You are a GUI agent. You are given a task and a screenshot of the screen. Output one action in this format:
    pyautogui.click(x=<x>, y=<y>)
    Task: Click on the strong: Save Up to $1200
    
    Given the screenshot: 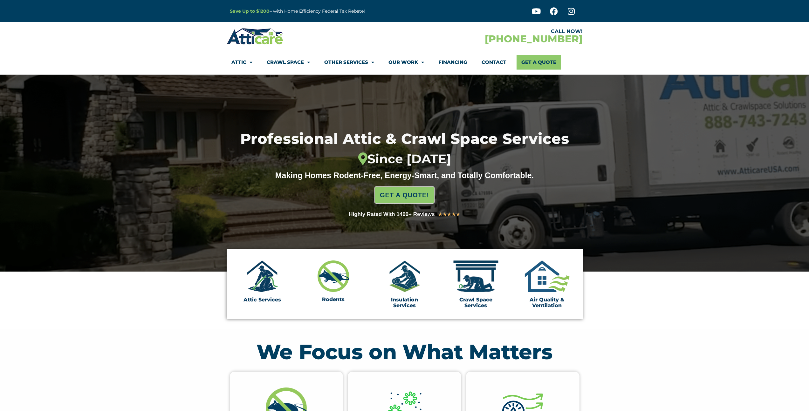 What is the action you would take?
    pyautogui.click(x=250, y=11)
    